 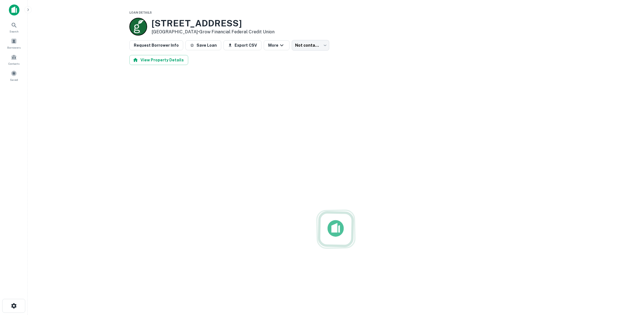 I want to click on span: Contacts, so click(x=14, y=64).